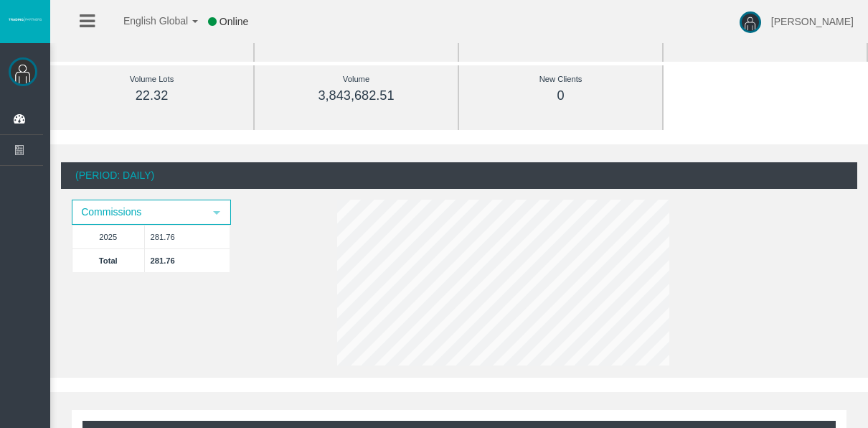  Describe the element at coordinates (109, 236) in the screenshot. I see `td: 2025` at that location.